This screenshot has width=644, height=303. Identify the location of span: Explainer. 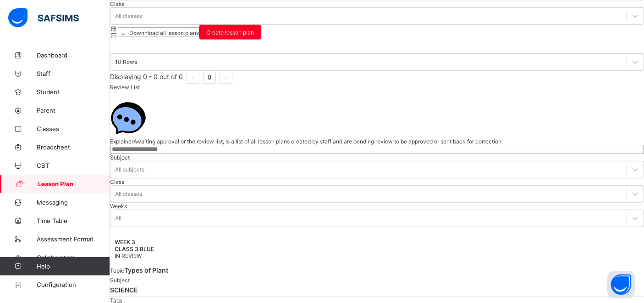
(122, 141).